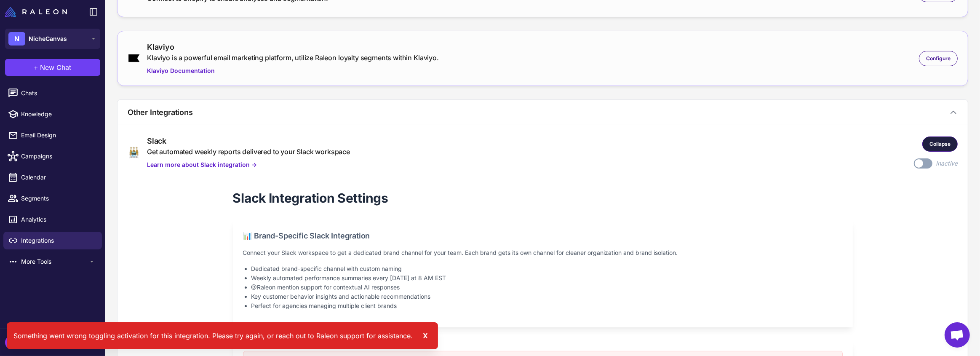 The width and height of the screenshot is (980, 356). Describe the element at coordinates (52, 67) in the screenshot. I see `button: +New Chat` at that location.